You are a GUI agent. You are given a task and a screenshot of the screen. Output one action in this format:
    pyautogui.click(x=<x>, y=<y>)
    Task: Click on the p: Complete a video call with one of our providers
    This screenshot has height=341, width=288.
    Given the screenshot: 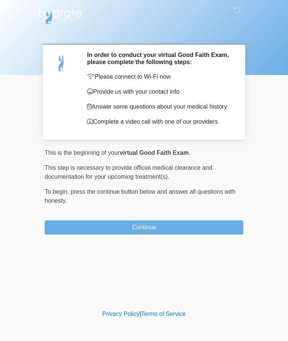 What is the action you would take?
    pyautogui.click(x=159, y=122)
    